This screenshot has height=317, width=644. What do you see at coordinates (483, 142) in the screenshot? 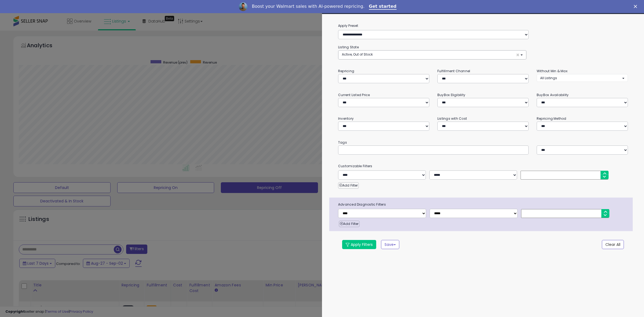
I see `small: Tags` at bounding box center [483, 142].